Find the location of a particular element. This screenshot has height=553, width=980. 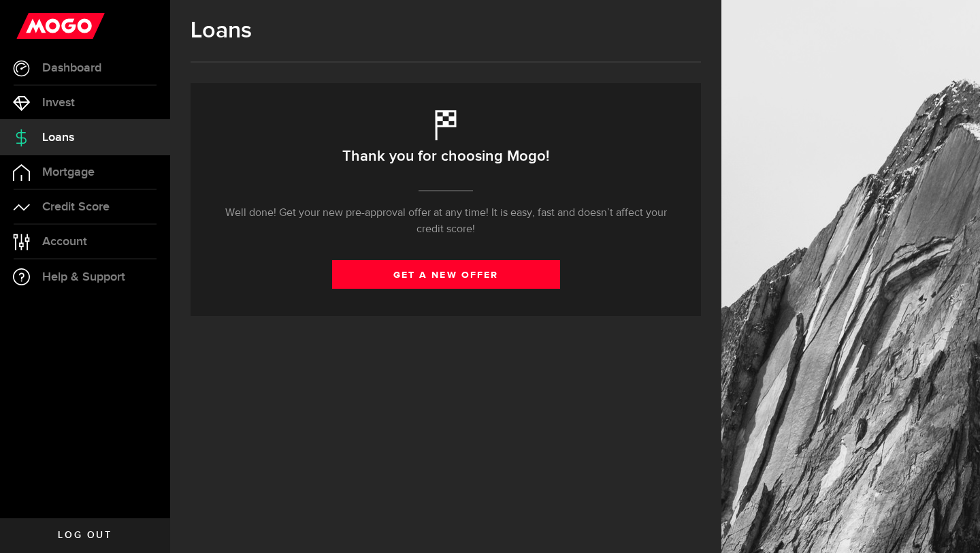

span: Dashboard is located at coordinates (71, 68).